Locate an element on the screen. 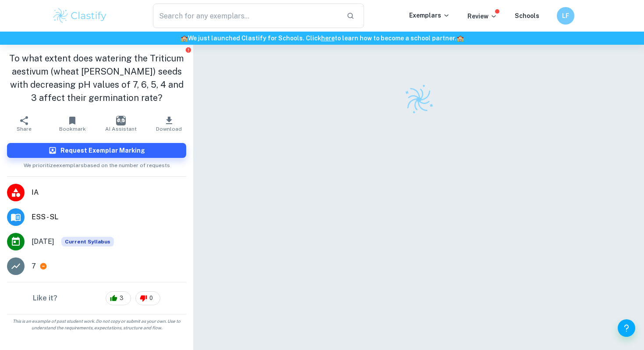 This screenshot has width=644, height=350. h6: LF is located at coordinates (566, 16).